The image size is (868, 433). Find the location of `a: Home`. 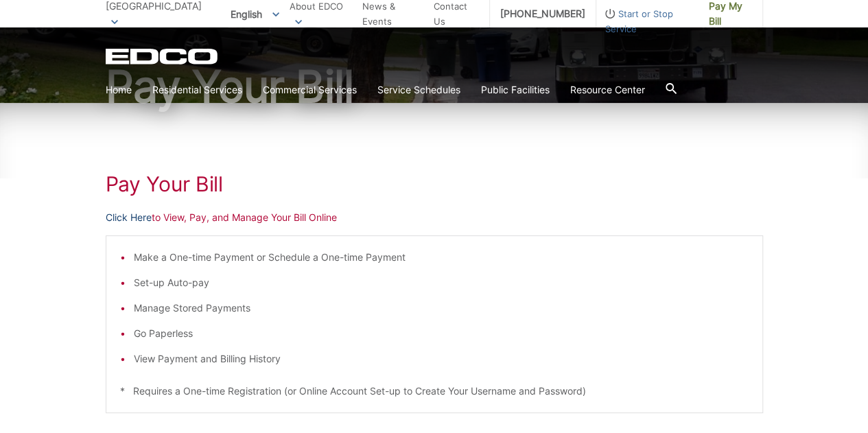

a: Home is located at coordinates (119, 90).